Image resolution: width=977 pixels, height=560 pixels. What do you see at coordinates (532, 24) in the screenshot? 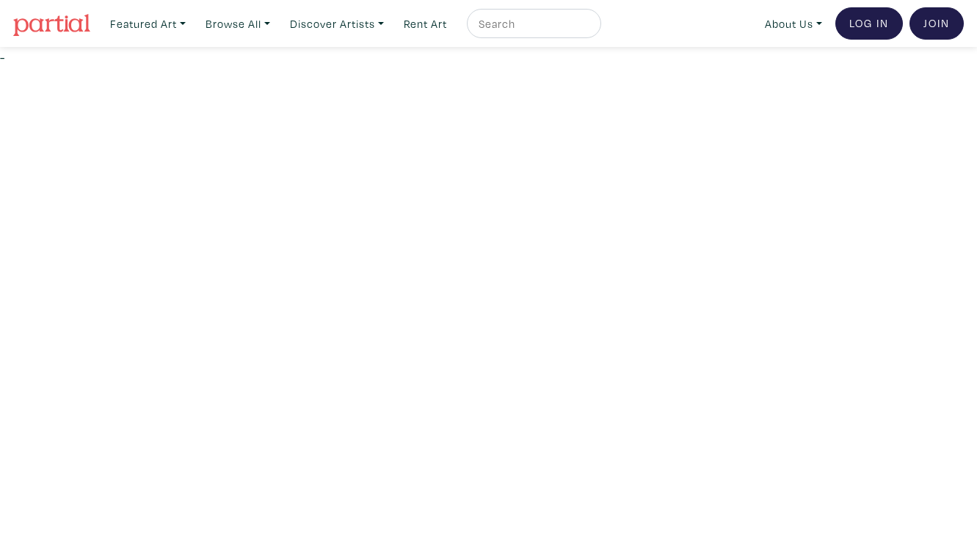
I see `input: Search` at bounding box center [532, 24].